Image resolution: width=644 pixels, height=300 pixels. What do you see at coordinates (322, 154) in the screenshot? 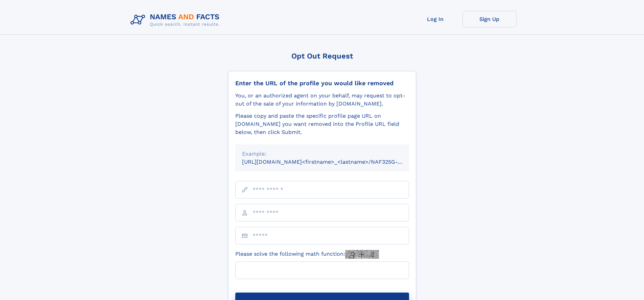
I see `div: Example:` at bounding box center [322, 154].